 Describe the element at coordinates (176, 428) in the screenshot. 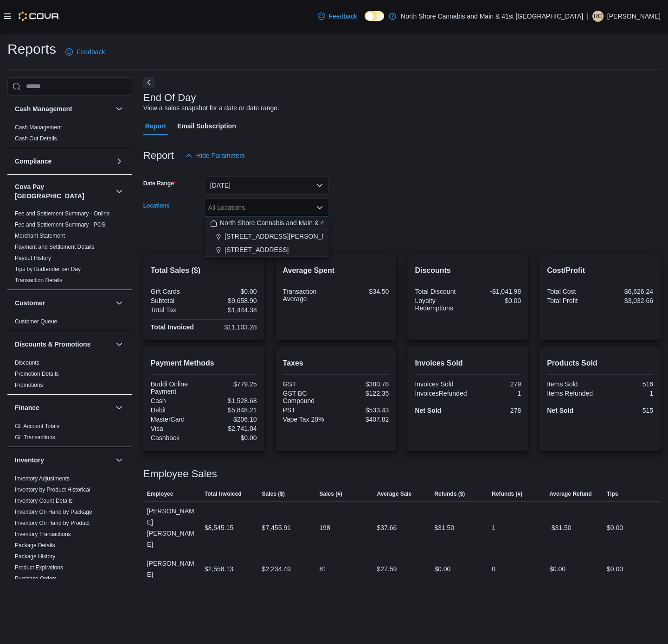

I see `div: Visa` at that location.